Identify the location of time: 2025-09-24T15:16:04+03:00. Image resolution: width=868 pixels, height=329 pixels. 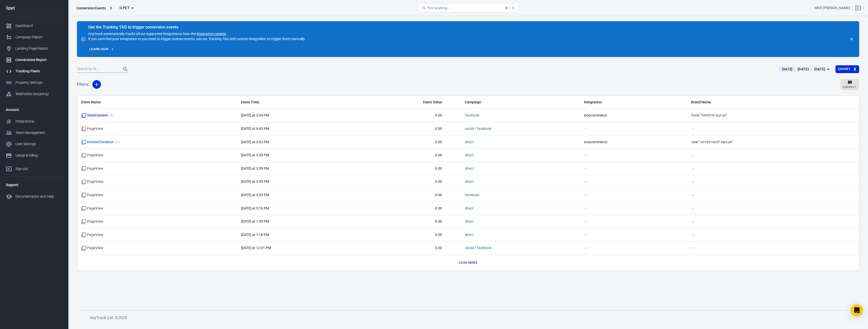
(255, 208).